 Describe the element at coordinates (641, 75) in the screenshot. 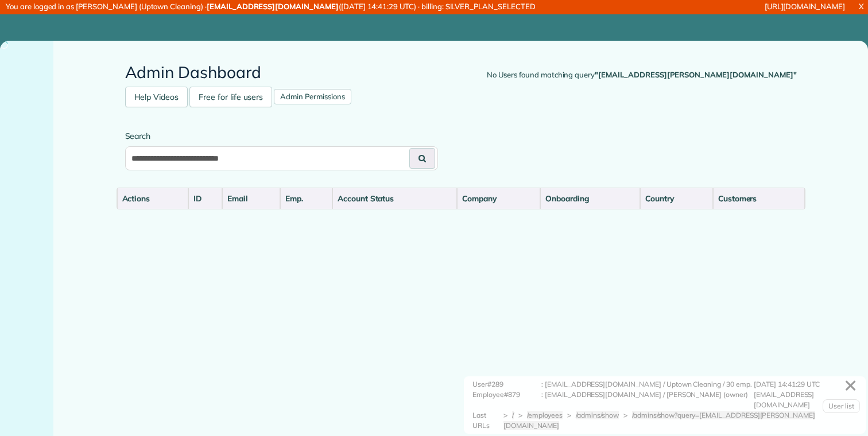

I see `div: No Users found matching query` at that location.